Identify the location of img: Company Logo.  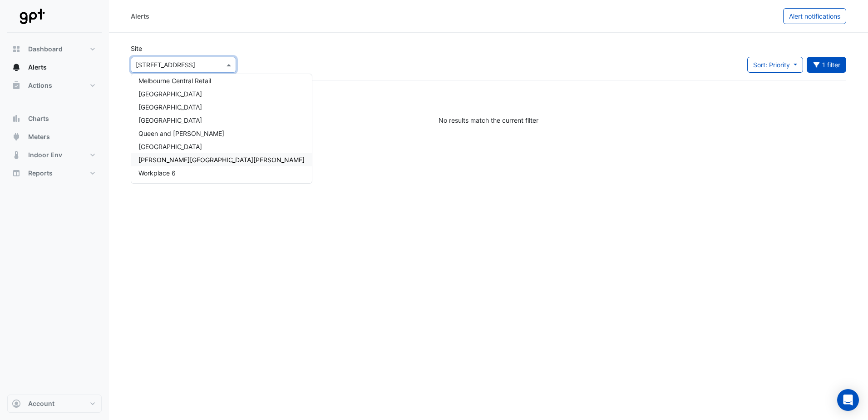
(32, 17).